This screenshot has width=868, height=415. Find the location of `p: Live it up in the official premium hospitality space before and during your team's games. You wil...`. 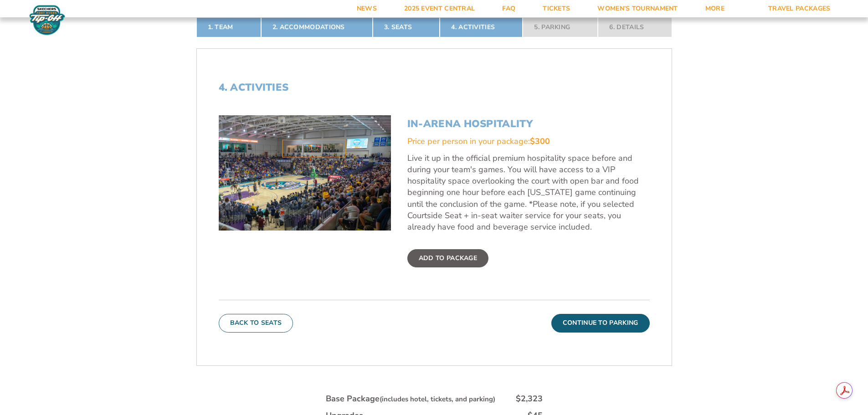

p: Live it up in the official premium hospitality space before and during your team's games. You wil... is located at coordinates (529, 193).